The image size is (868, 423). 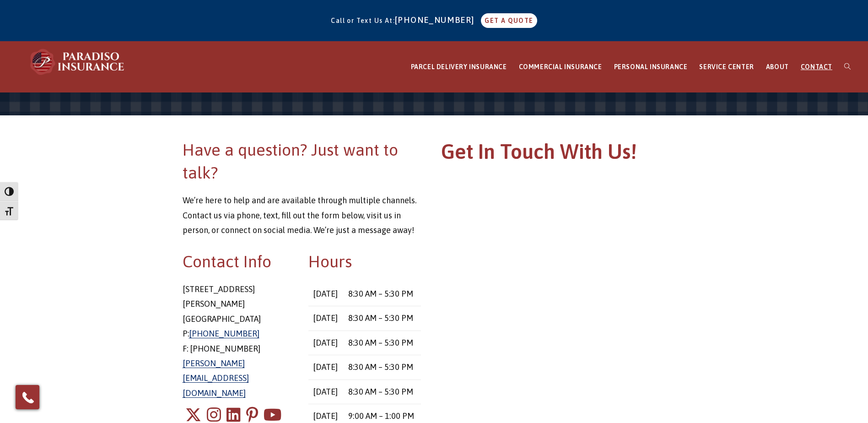 What do you see at coordinates (726, 67) in the screenshot?
I see `span: SERVICE CENTER` at bounding box center [726, 67].